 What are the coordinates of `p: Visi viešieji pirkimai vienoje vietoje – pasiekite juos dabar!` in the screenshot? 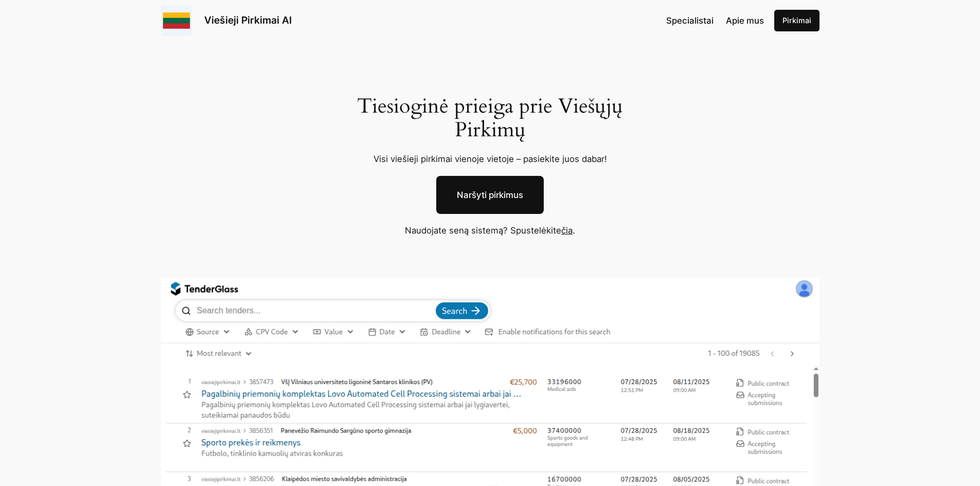 It's located at (490, 159).